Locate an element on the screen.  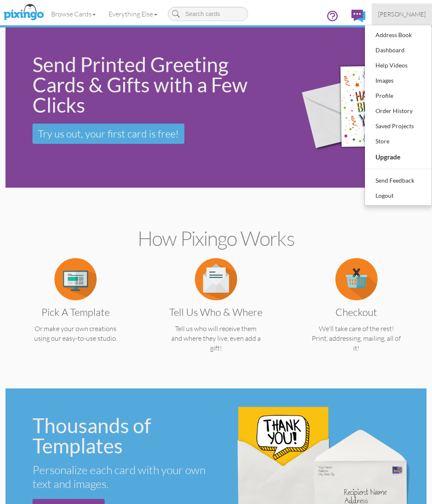
div: Dashboard is located at coordinates (398, 51).